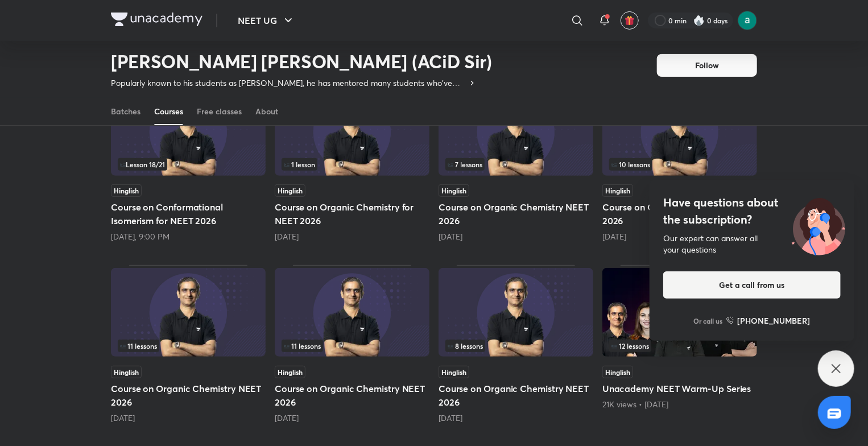  I want to click on button: NEET UG, so click(266, 20).